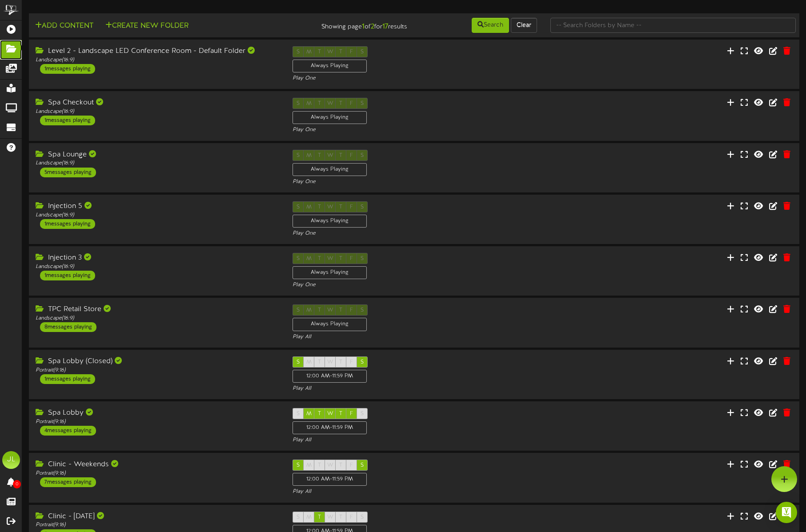  What do you see at coordinates (157, 413) in the screenshot?
I see `div: Spa Lobby` at bounding box center [157, 413].